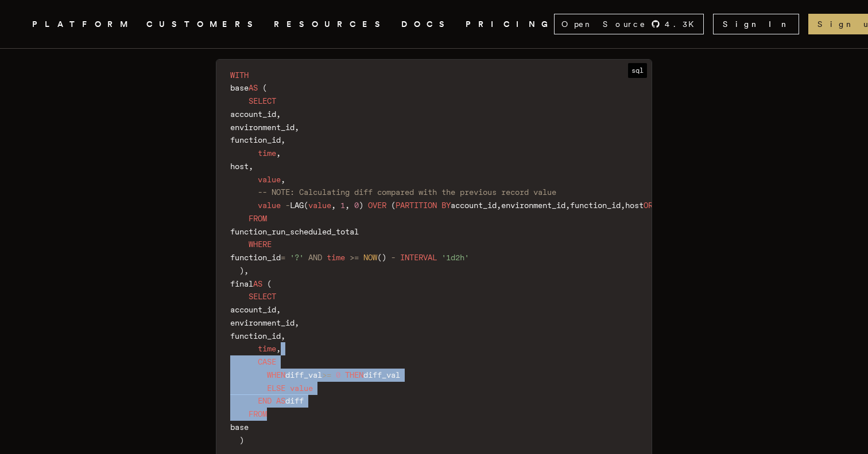 Image resolution: width=868 pixels, height=454 pixels. Describe the element at coordinates (446, 206) in the screenshot. I see `span: BY` at that location.